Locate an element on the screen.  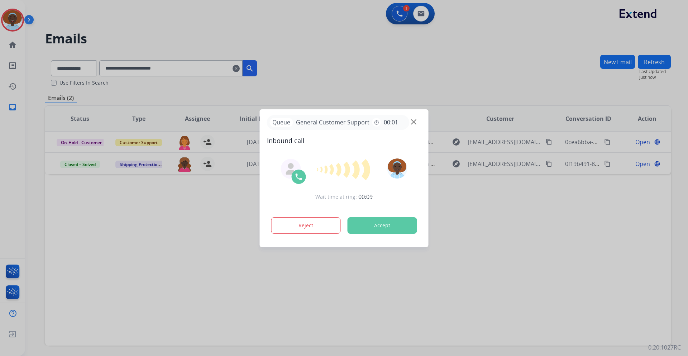
img: call-icon is located at coordinates (299, 177).